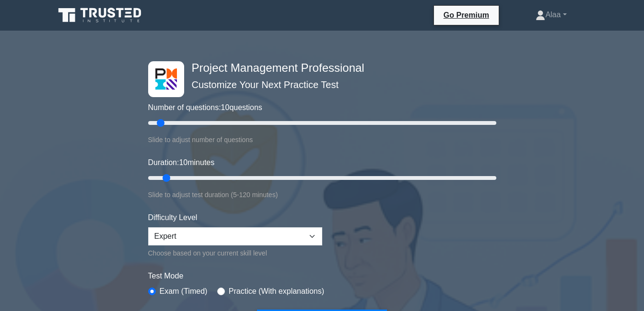  I want to click on a: Alaa, so click(551, 15).